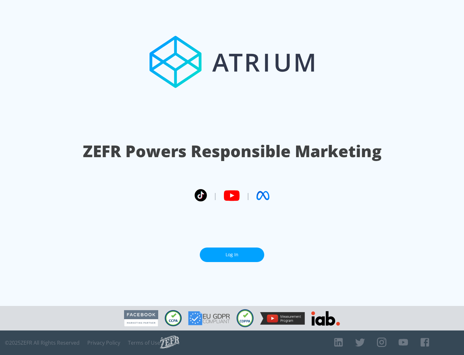 The height and width of the screenshot is (355, 464). Describe the element at coordinates (232, 151) in the screenshot. I see `h1: ZEFR Powers Responsible Marketing` at that location.